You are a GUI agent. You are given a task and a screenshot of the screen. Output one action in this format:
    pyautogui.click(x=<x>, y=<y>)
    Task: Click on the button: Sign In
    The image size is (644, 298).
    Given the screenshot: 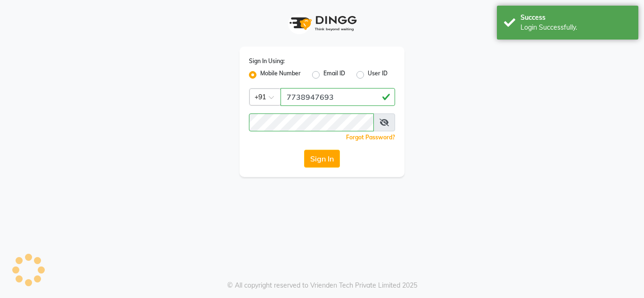 What is the action you would take?
    pyautogui.click(x=322, y=159)
    